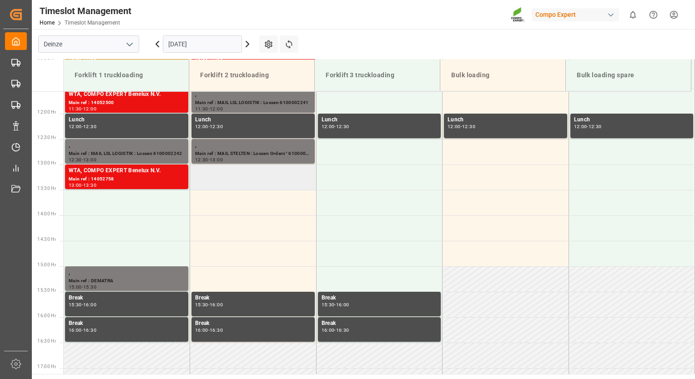 The width and height of the screenshot is (695, 379). Describe the element at coordinates (632, 15) in the screenshot. I see `button: show 0 new notifications` at that location.